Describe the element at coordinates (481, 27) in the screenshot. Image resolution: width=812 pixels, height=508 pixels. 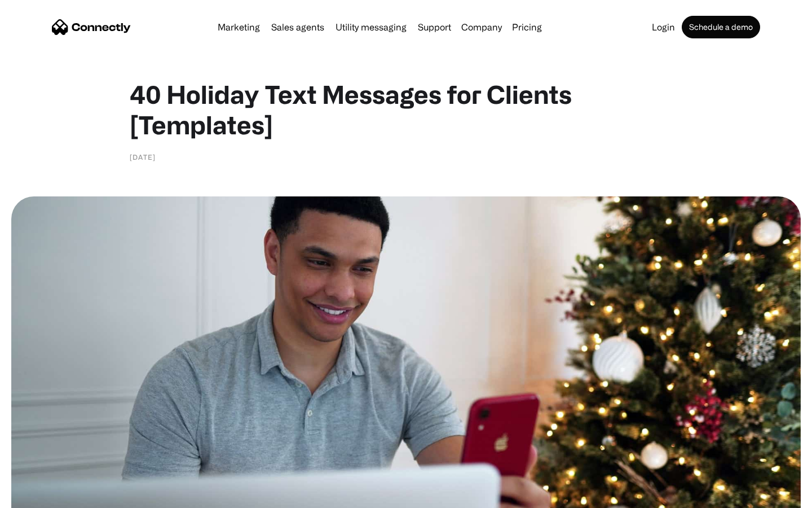
I see `div: Company` at that location.